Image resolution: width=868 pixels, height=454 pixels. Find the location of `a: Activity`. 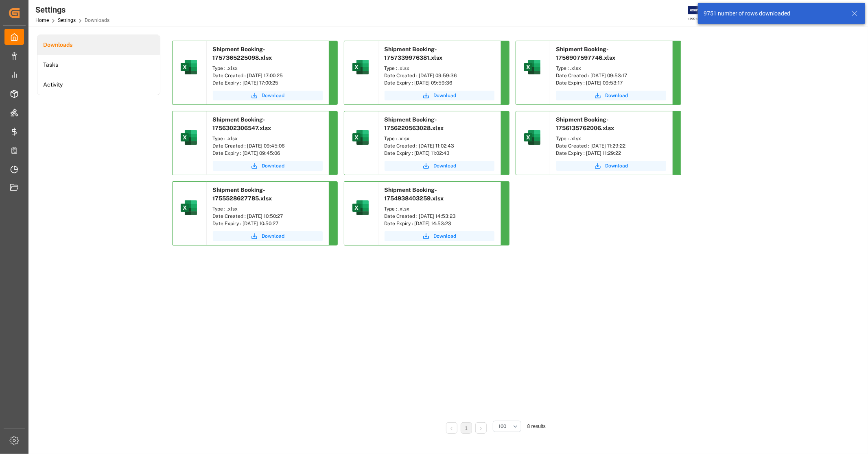

a: Activity is located at coordinates (99, 85).